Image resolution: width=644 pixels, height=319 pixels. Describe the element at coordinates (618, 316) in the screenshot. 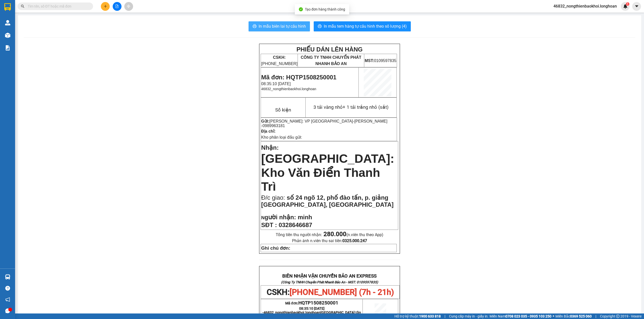

I see `span: copyright` at that location.